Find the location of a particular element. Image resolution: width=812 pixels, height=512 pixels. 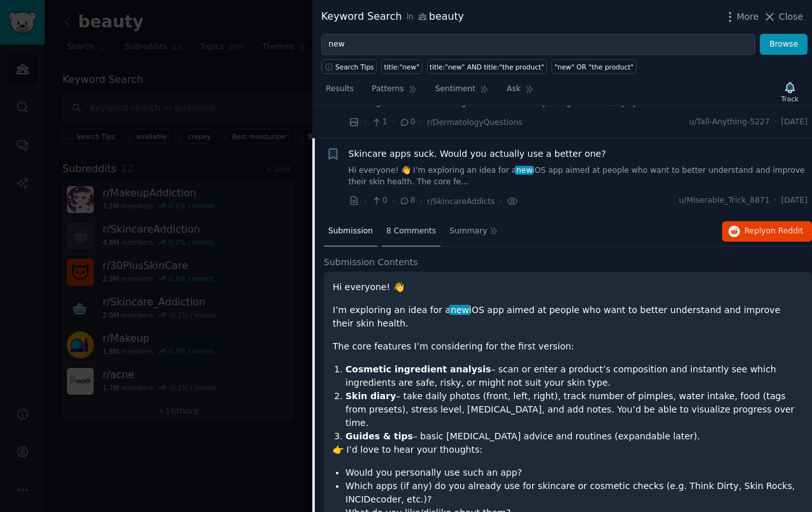

li: Would you personally use such an app? is located at coordinates (574, 473).